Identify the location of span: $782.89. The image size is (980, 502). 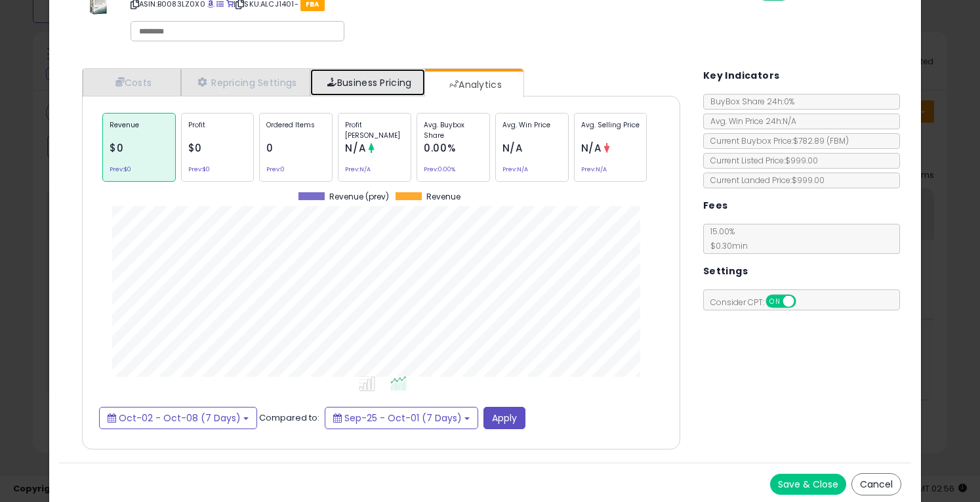
(821, 141).